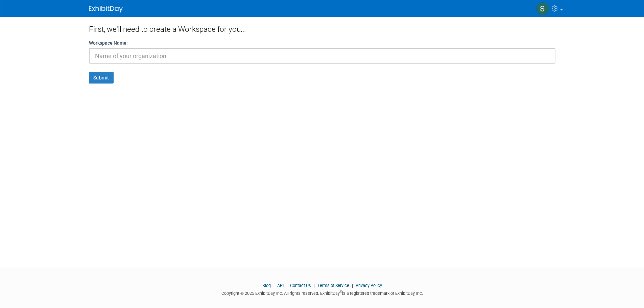 The width and height of the screenshot is (644, 308). Describe the element at coordinates (101, 78) in the screenshot. I see `button: Submit` at that location.